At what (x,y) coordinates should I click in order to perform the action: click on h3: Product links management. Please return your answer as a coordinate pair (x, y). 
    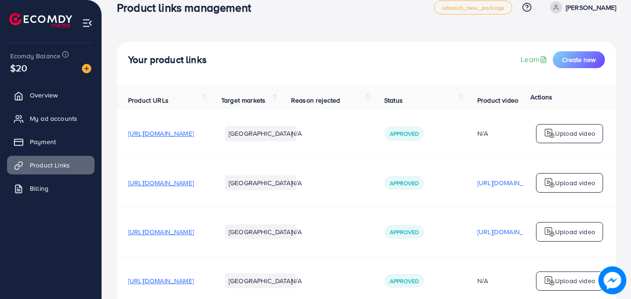
    Looking at the image, I should click on (188, 7).